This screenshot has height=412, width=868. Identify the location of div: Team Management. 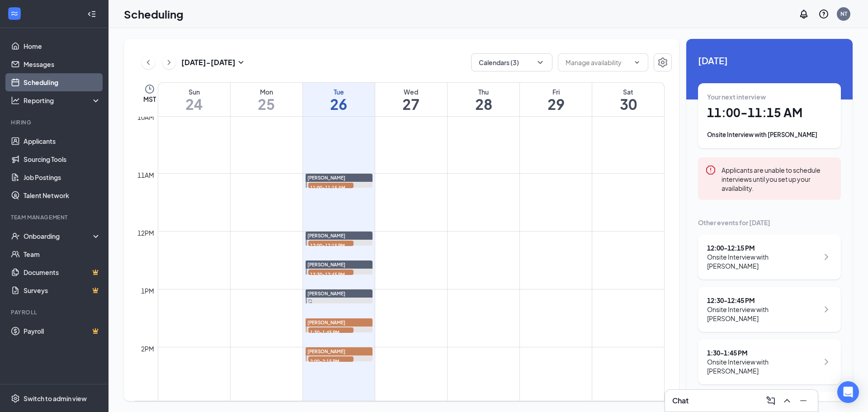
(55, 217).